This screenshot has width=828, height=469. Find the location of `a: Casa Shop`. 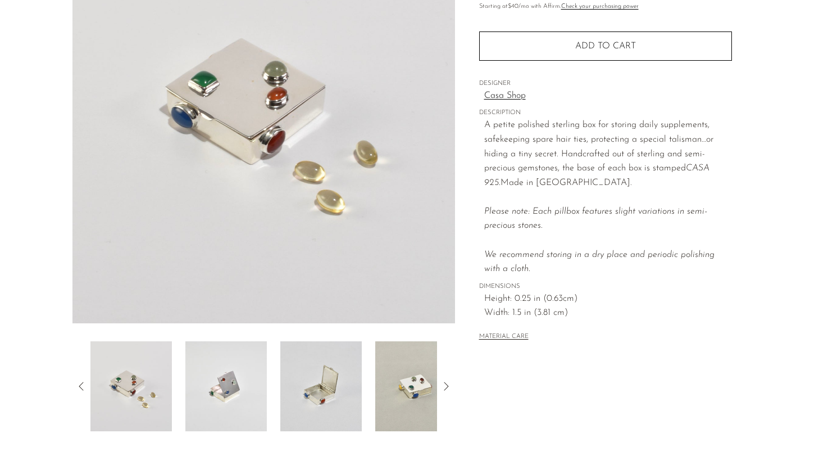

a: Casa Shop is located at coordinates (608, 96).